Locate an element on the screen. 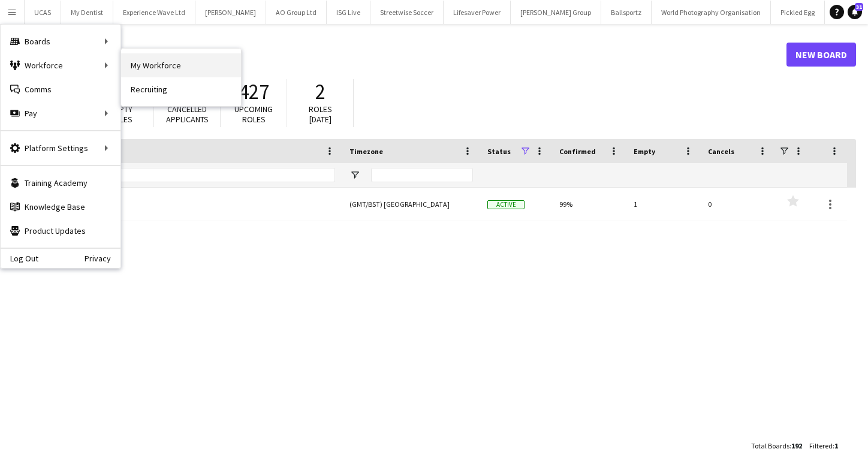  span: Active is located at coordinates (506, 204).